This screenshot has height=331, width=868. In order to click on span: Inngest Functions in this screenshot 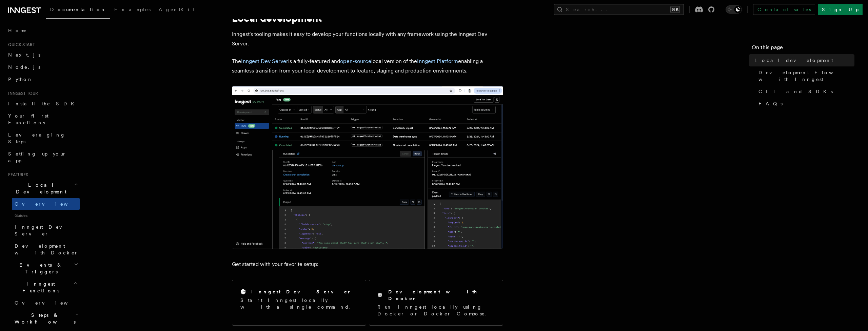, I will do `click(39, 288)`.